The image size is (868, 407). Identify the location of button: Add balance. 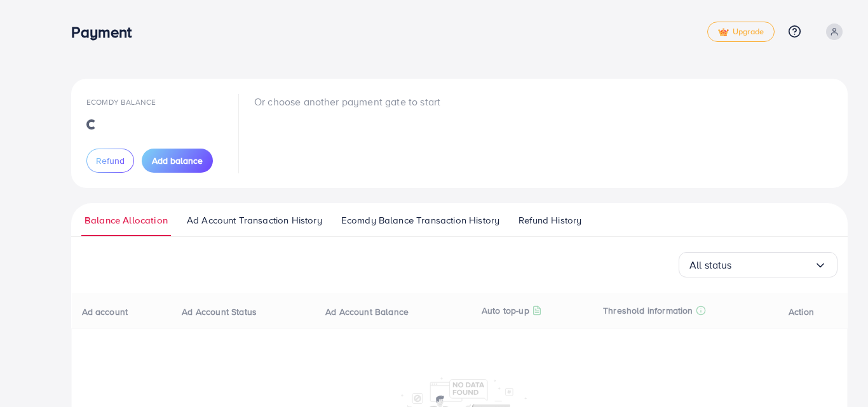
(177, 161).